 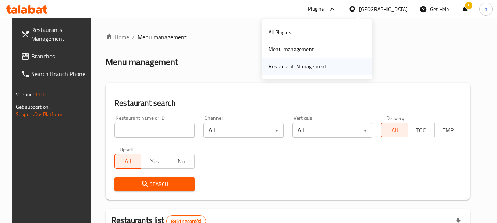 What do you see at coordinates (181, 162) in the screenshot?
I see `span: No` at bounding box center [181, 162].